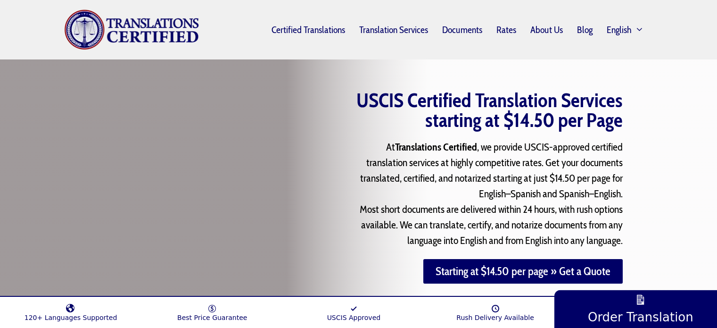 This screenshot has height=328, width=717. Describe the element at coordinates (495, 310) in the screenshot. I see `a: Rush Delivery Available` at that location.